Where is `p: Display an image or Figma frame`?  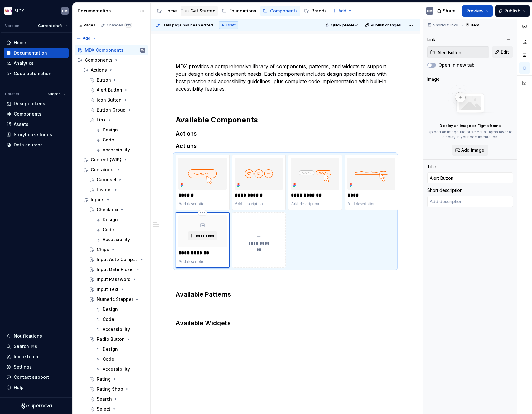
p: Display an image or Figma frame is located at coordinates (470, 126).